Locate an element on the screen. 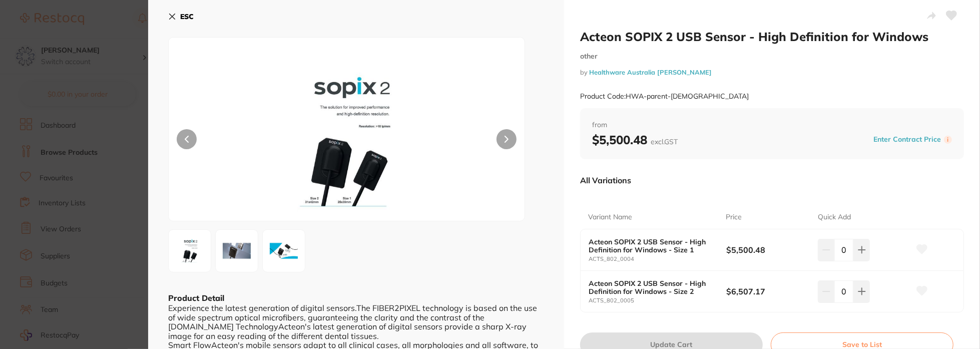 This screenshot has height=349, width=980. small: ACTS_802_0005 is located at coordinates (657, 301).